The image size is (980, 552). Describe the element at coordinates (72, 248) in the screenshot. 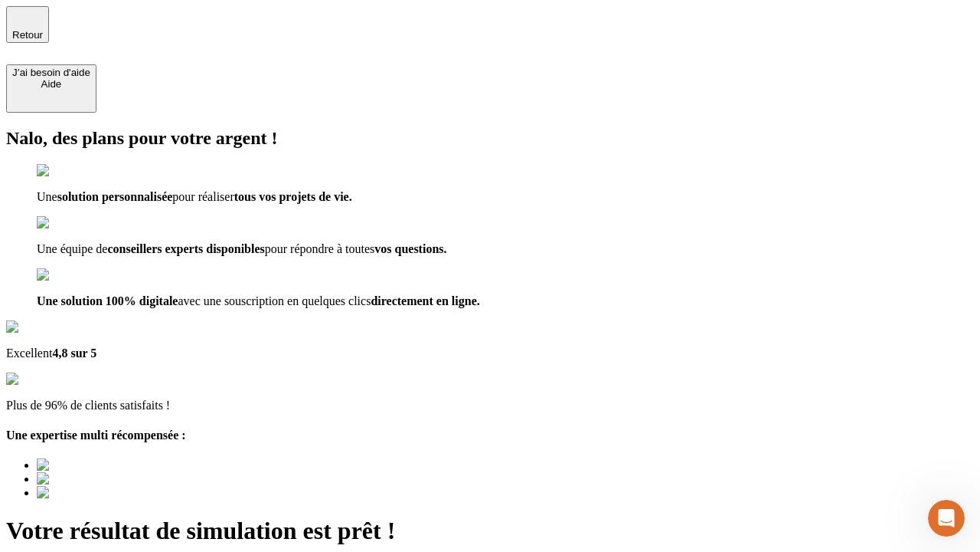

I see `span: Une équipe de` at that location.